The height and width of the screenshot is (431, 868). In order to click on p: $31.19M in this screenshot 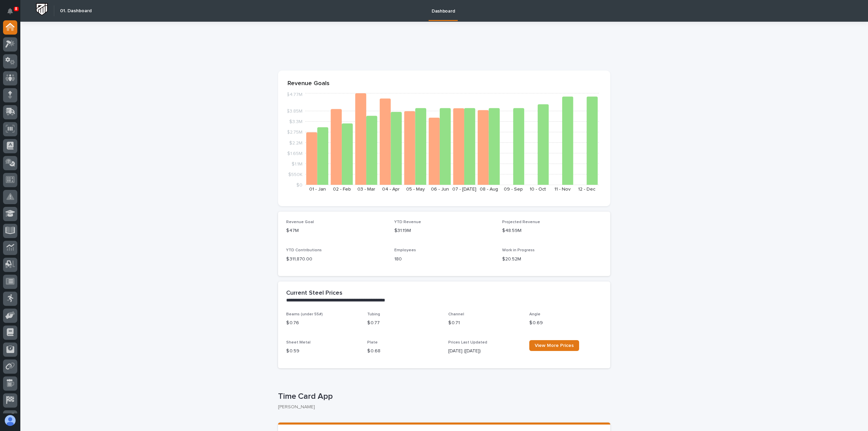, I will do `click(444, 230)`.